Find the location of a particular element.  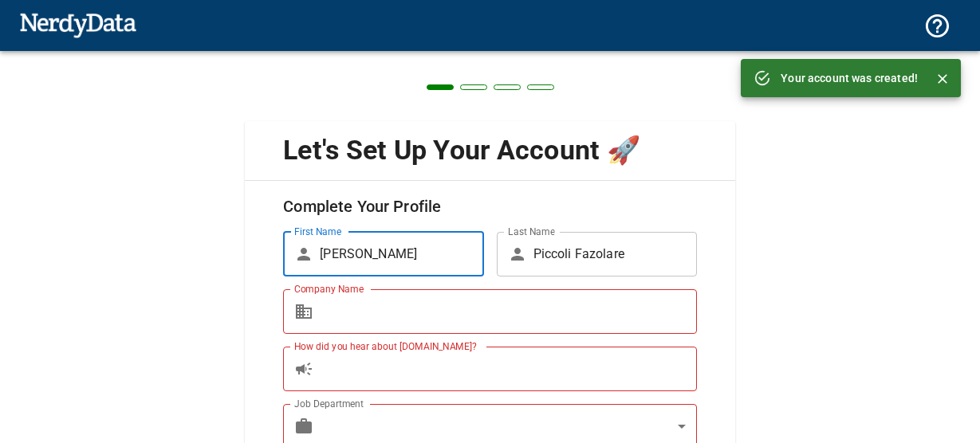

label: Job Department is located at coordinates (328, 403).